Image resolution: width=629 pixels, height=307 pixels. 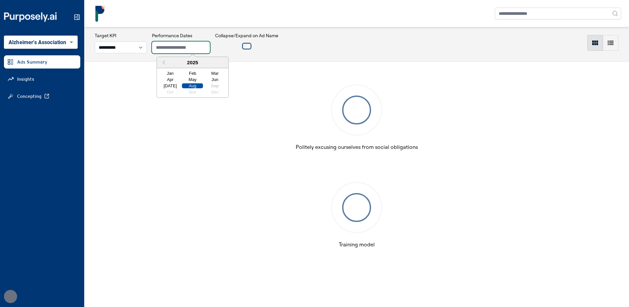 I want to click on span: Concepting, so click(x=29, y=96).